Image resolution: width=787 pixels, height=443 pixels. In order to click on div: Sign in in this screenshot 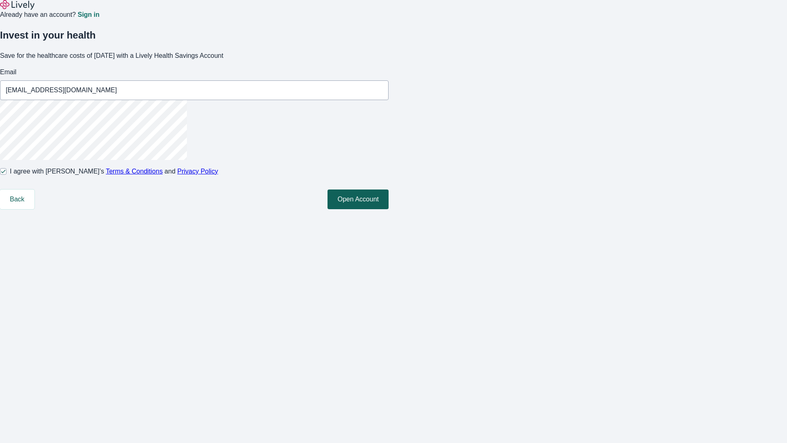, I will do `click(88, 15)`.